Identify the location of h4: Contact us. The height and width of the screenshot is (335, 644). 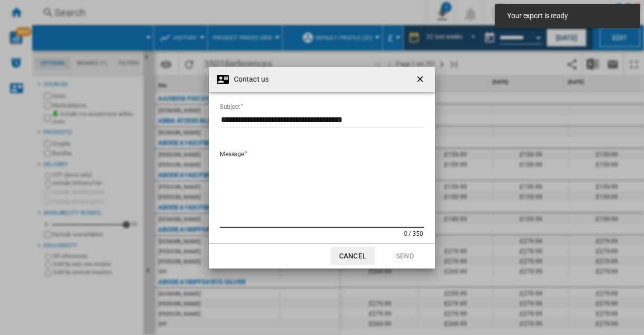
(249, 80).